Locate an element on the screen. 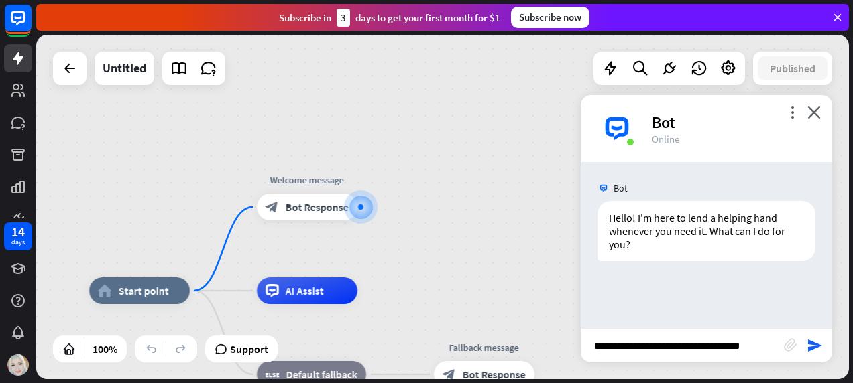  i: block_fallback is located at coordinates (272, 375).